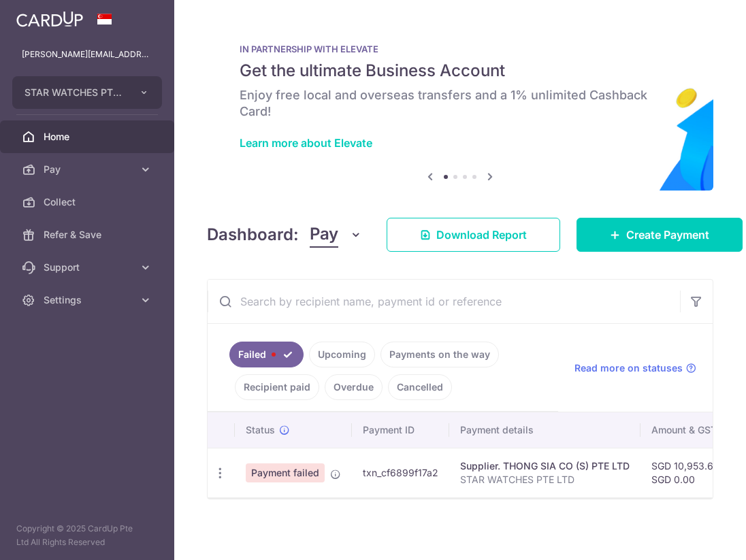 The image size is (746, 560). Describe the element at coordinates (400, 472) in the screenshot. I see `td: txn_cf6899f17a2` at that location.